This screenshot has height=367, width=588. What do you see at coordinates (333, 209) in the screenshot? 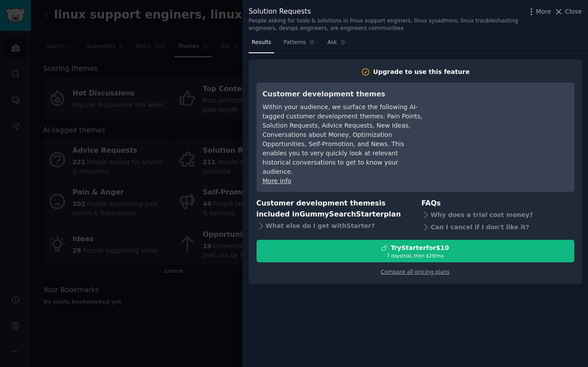
I see `h3: Customer development themes is included in plan` at bounding box center [333, 209].